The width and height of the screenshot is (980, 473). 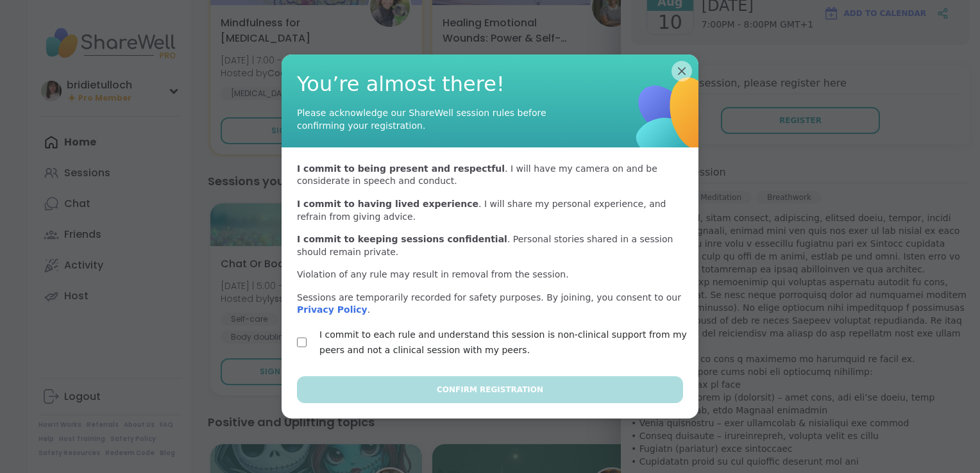 What do you see at coordinates (490, 84) in the screenshot?
I see `span: You’re almost there!` at bounding box center [490, 84].